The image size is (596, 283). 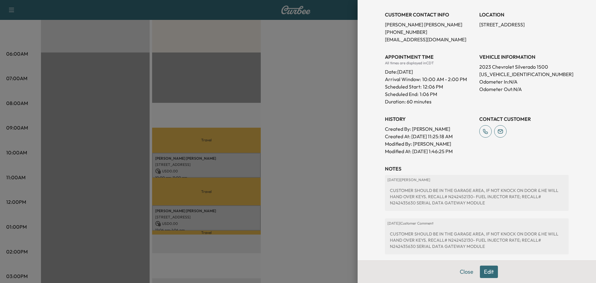 What do you see at coordinates (524, 89) in the screenshot?
I see `p: Odometer Out: N/A` at bounding box center [524, 89].